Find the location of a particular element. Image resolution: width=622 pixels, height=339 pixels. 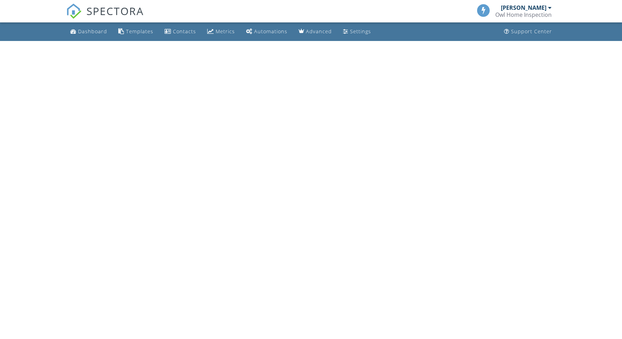

div: Templates is located at coordinates (140, 31).